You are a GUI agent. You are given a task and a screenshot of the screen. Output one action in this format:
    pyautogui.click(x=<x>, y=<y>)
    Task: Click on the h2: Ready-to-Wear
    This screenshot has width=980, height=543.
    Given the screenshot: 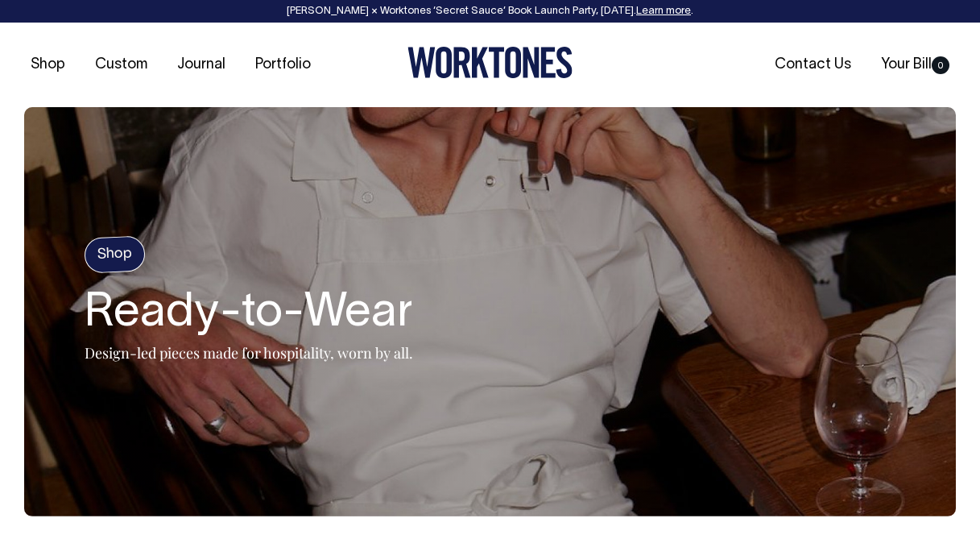 What is the action you would take?
    pyautogui.click(x=249, y=315)
    